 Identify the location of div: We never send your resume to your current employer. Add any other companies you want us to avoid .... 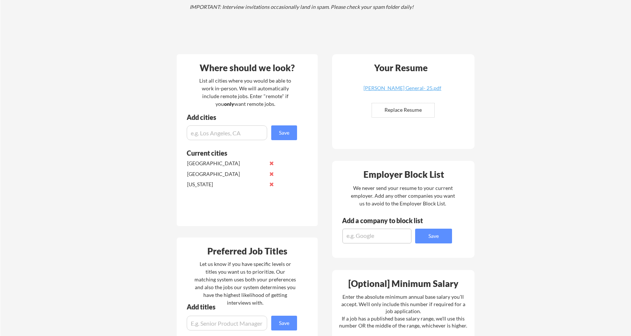
(403, 196).